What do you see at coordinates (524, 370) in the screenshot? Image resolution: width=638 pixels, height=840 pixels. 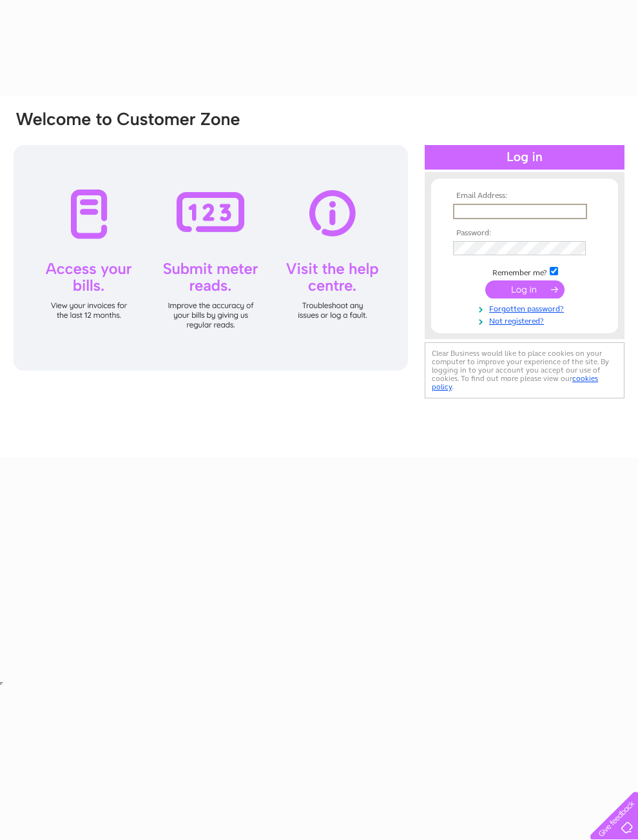 I see `div: Clear Business would like to place cookies on your computer to improve your experience of the sit...` at bounding box center [524, 370].